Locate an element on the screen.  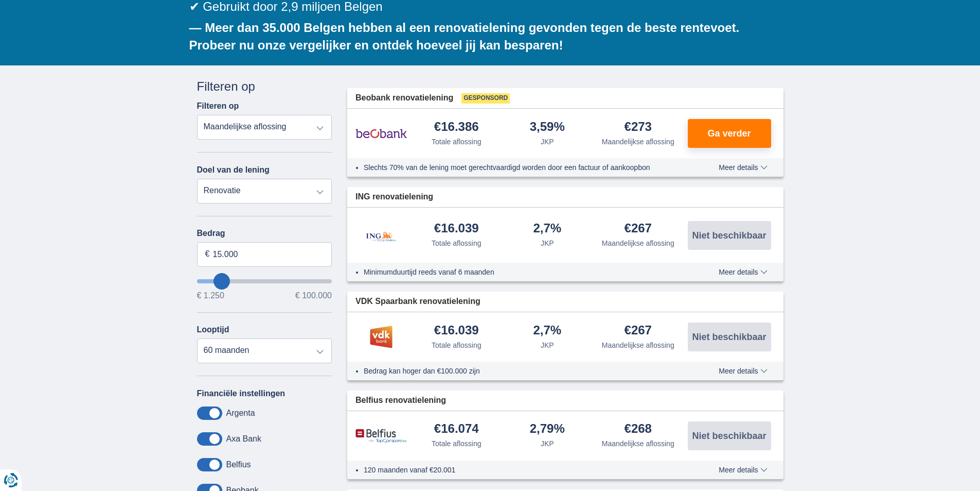
label: Bedrag is located at coordinates (265, 233).